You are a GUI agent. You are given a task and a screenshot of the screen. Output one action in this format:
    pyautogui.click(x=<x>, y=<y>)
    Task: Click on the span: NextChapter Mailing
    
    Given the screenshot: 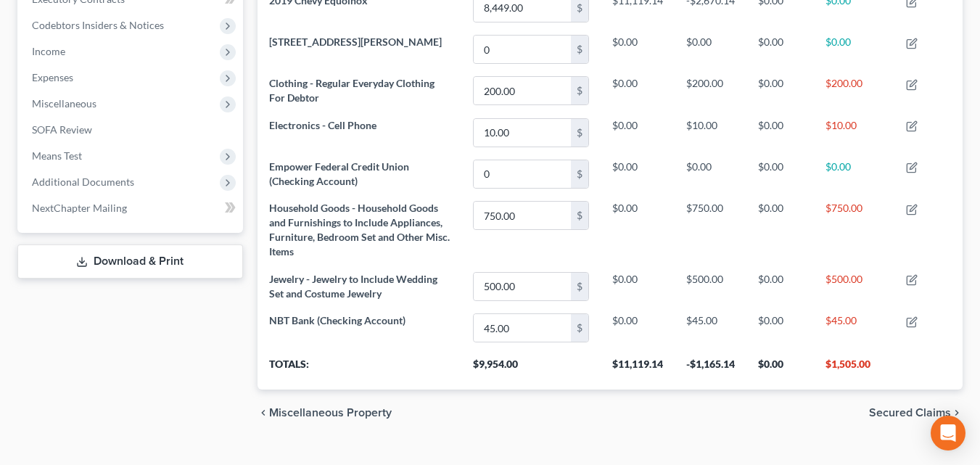 What is the action you would take?
    pyautogui.click(x=79, y=208)
    